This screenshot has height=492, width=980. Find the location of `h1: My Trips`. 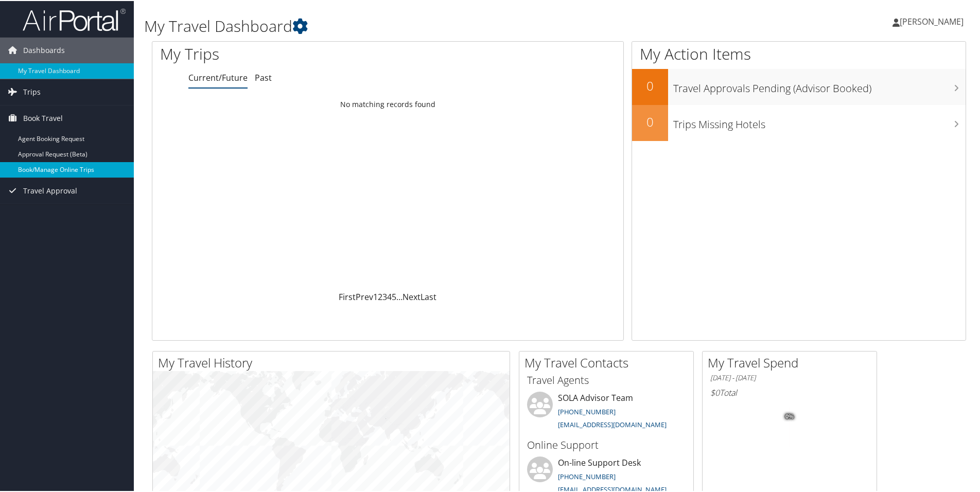

h1: My Trips is located at coordinates (290, 53).